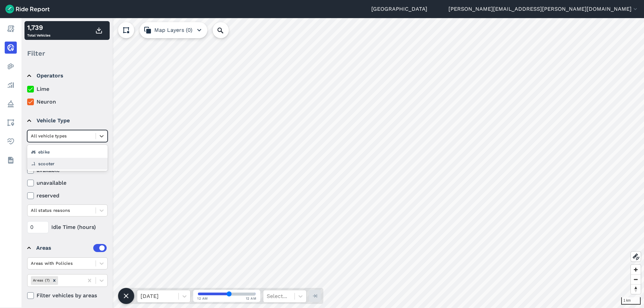 The height and width of the screenshot is (308, 644). Describe the element at coordinates (38, 27) in the screenshot. I see `div: 1,739` at that location.